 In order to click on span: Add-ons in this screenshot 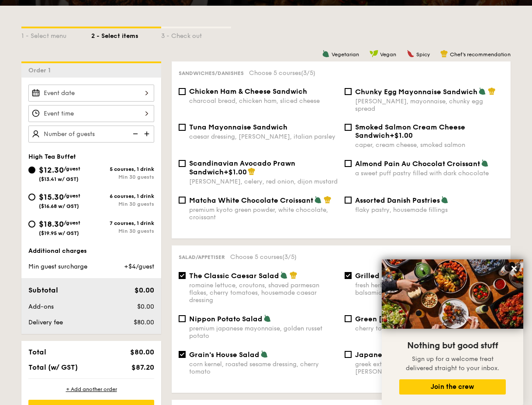, I will do `click(41, 307)`.